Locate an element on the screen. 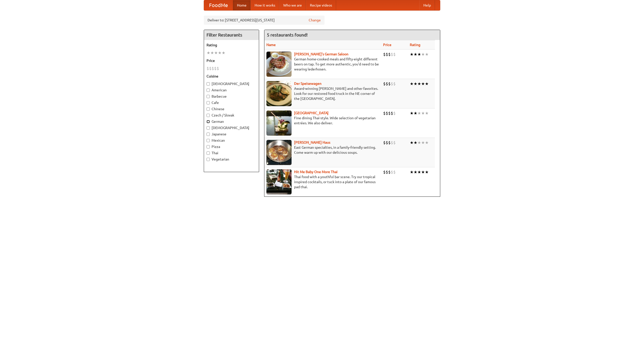 The width and height of the screenshot is (644, 356). label: Barbecue is located at coordinates (232, 96).